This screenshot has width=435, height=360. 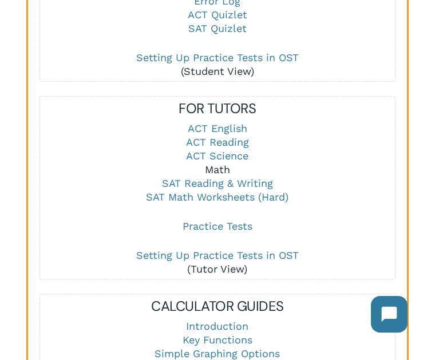 What do you see at coordinates (217, 65) in the screenshot?
I see `p: (Student View)` at bounding box center [217, 65].